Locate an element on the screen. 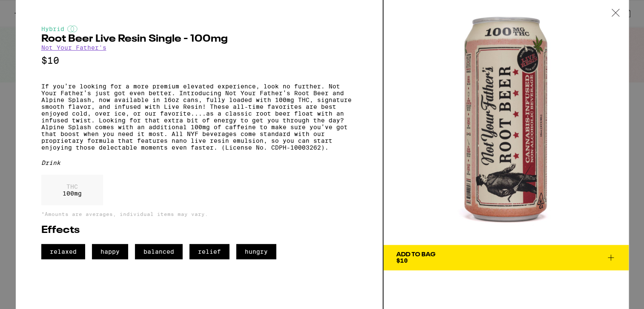 The height and width of the screenshot is (309, 644). span: hungry is located at coordinates (256, 252).